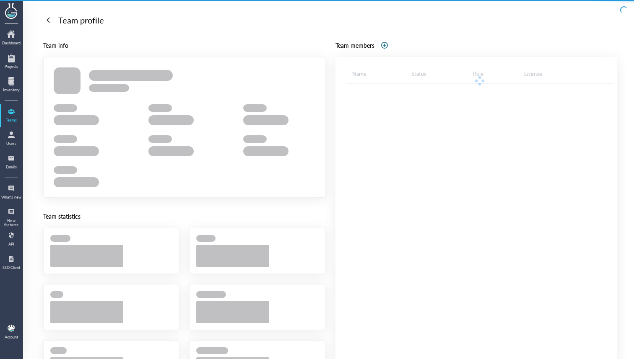 Image resolution: width=634 pixels, height=359 pixels. Describe the element at coordinates (11, 167) in the screenshot. I see `div: Emails` at that location.